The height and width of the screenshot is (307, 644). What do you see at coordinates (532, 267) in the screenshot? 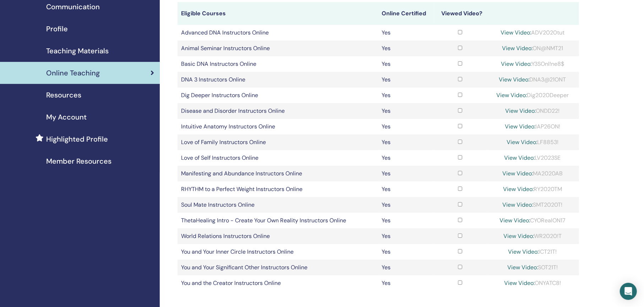
I see `div: SOT21T!` at bounding box center [532, 267].